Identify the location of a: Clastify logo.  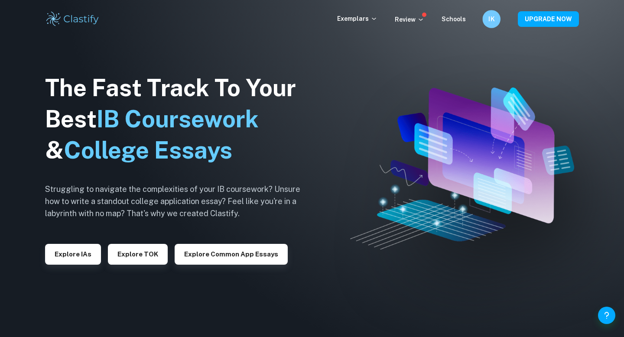
(72, 19).